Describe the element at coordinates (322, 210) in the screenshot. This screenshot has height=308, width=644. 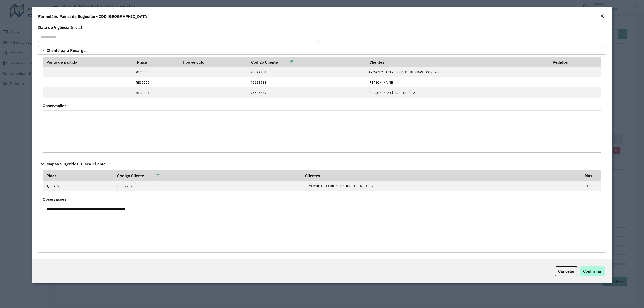
I see `div: Mapas Sugeridos: Placa-Cliente` at that location.